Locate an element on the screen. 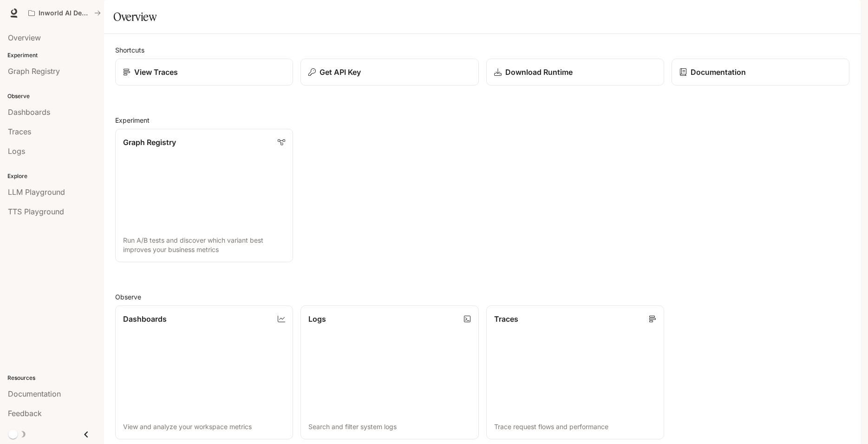 The height and width of the screenshot is (444, 868). p: Traces is located at coordinates (506, 319).